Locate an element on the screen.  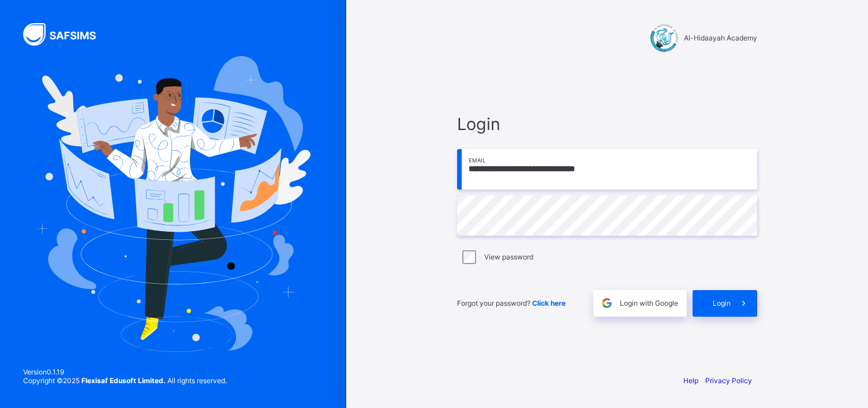
span: Copyright © 2025 All rights reserved. is located at coordinates (125, 380).